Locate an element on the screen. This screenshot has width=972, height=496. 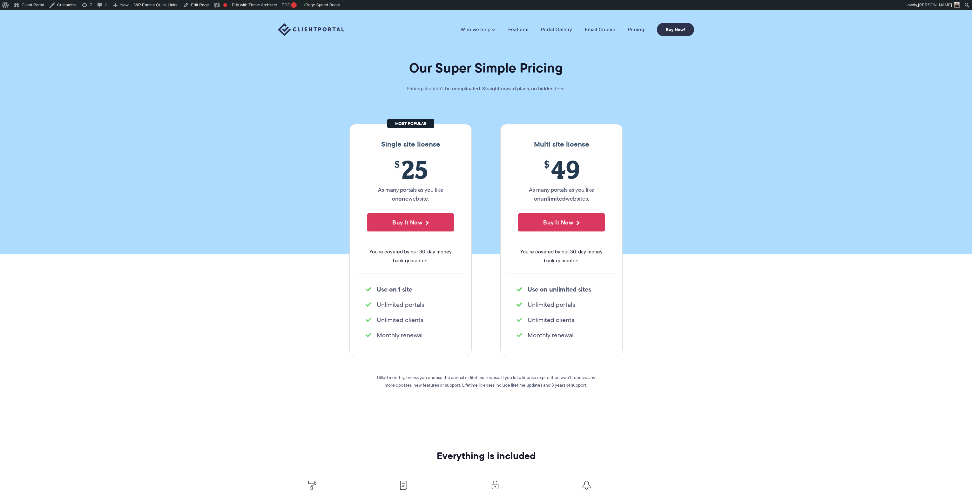
h3: Single site license is located at coordinates (410, 144).